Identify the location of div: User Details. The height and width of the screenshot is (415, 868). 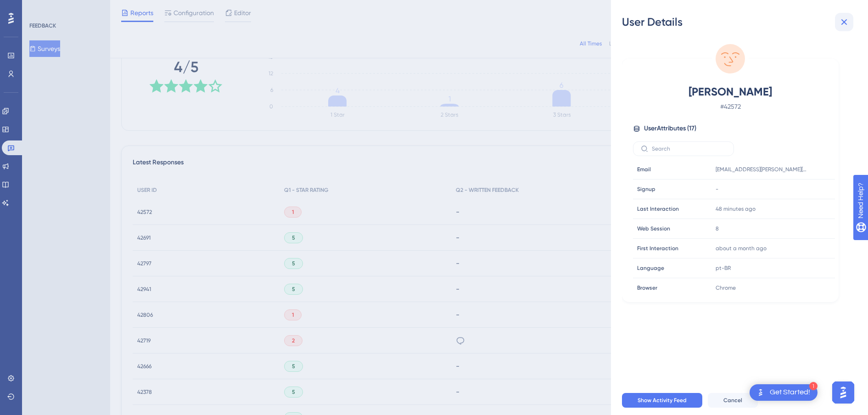
(740, 22).